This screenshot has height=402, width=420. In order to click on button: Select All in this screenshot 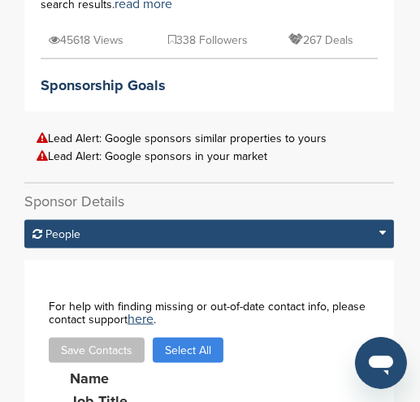, I will do `click(188, 350)`.